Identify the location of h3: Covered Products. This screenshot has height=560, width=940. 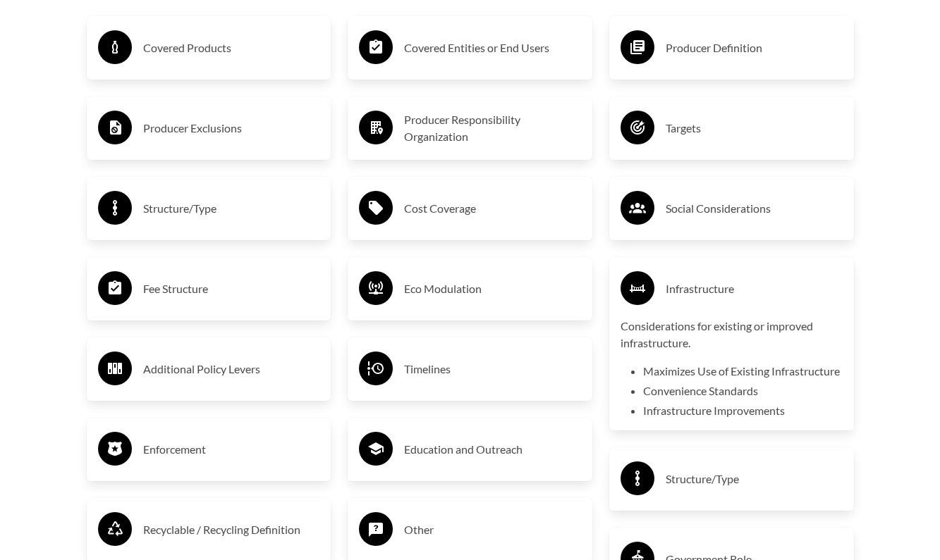
(232, 48).